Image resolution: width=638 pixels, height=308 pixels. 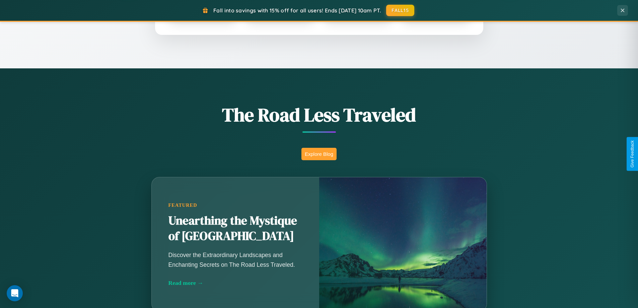 What do you see at coordinates (319, 115) in the screenshot?
I see `h1: The Road Less Traveled` at bounding box center [319, 115].